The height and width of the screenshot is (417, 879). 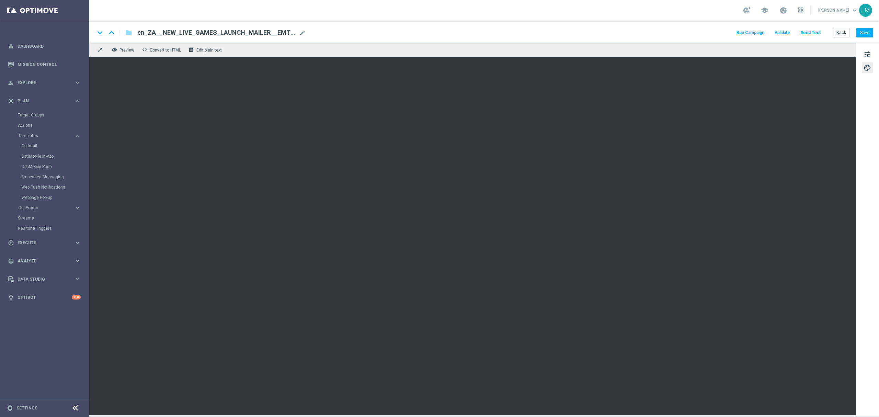 What do you see at coordinates (76, 297) in the screenshot?
I see `div: +10` at bounding box center [76, 297].